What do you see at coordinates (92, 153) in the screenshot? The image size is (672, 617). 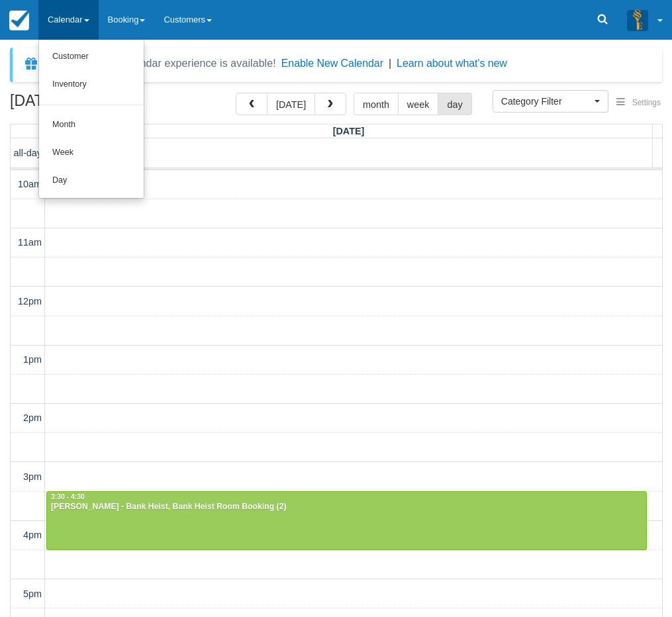 I see `a: Week` at bounding box center [92, 153].